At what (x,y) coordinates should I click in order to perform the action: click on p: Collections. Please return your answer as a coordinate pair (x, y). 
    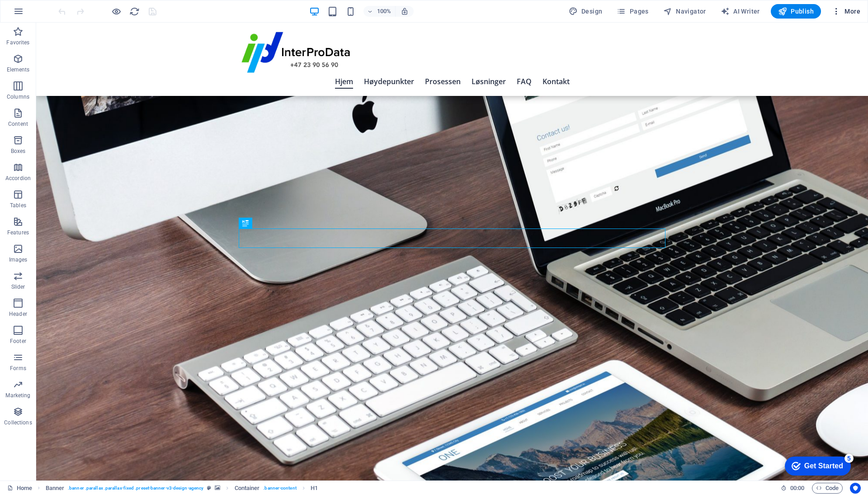
    Looking at the image, I should click on (18, 422).